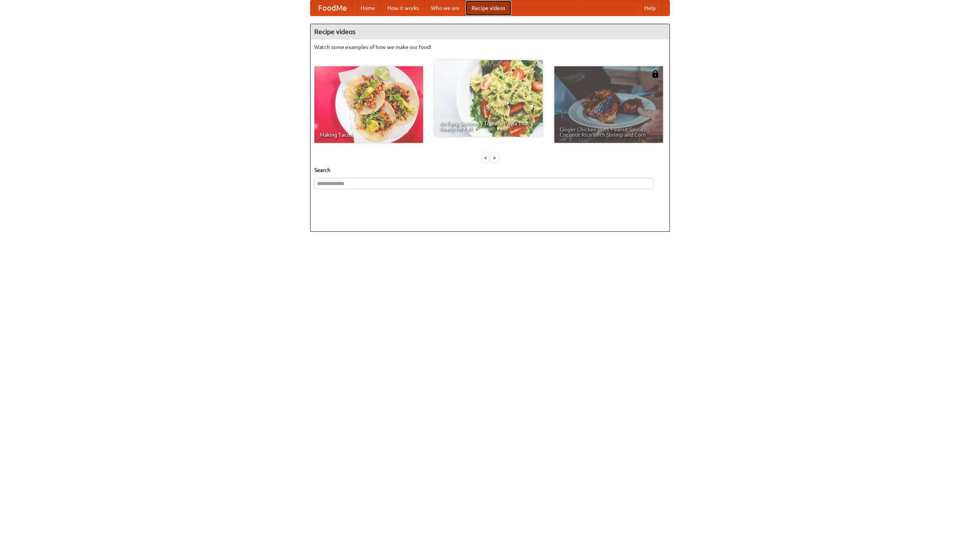 The image size is (980, 542). What do you see at coordinates (332, 8) in the screenshot?
I see `a: FoodMe` at bounding box center [332, 8].